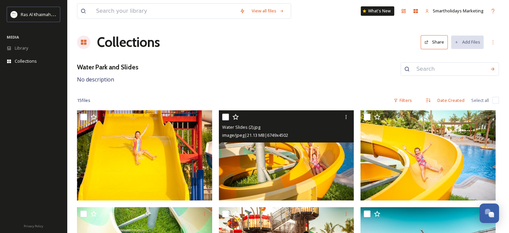  What do you see at coordinates (268, 11) in the screenshot?
I see `div: View all files` at bounding box center [268, 11].